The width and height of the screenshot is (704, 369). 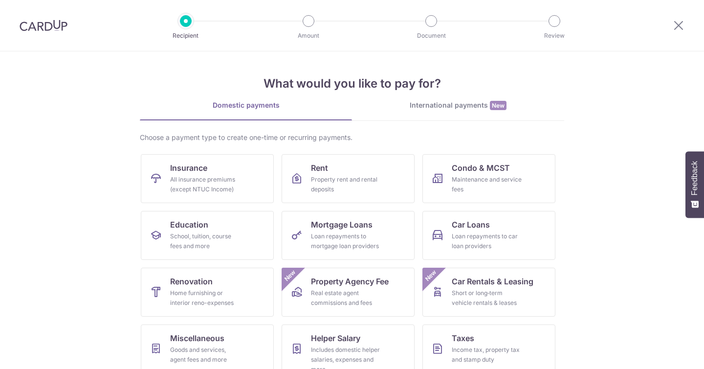 What do you see at coordinates (431, 36) in the screenshot?
I see `p: Document` at bounding box center [431, 36].